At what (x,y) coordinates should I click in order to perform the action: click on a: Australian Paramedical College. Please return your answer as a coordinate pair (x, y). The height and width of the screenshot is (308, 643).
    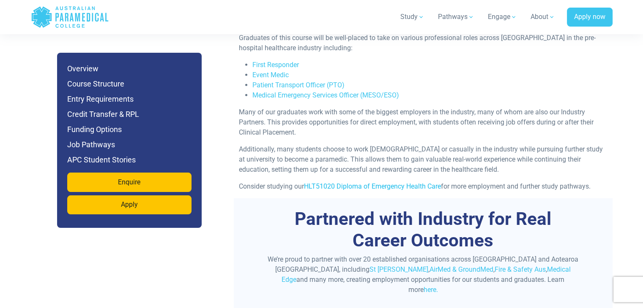
    Looking at the image, I should click on (70, 17).